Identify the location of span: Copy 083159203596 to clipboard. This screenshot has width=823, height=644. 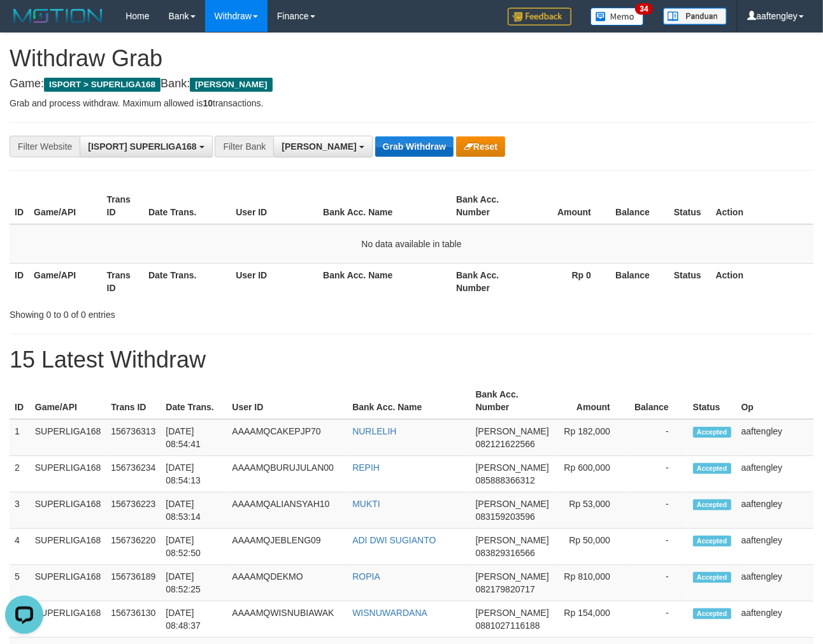
(505, 516).